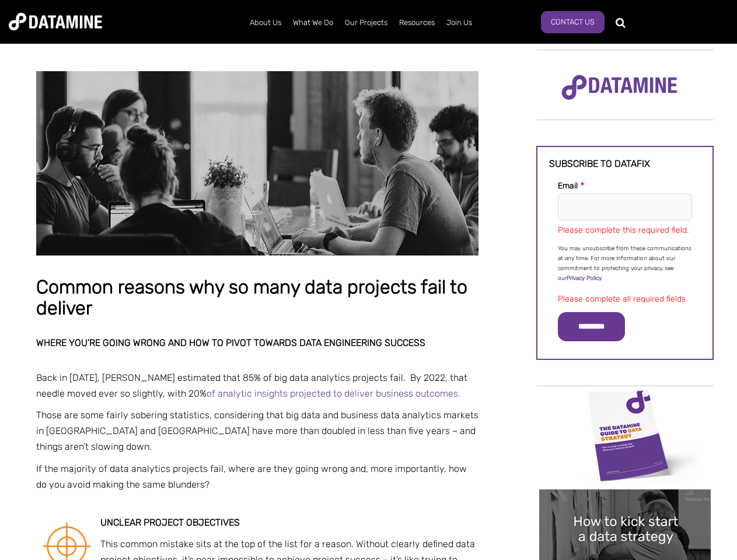  I want to click on label: Please complete all required fields., so click(622, 299).